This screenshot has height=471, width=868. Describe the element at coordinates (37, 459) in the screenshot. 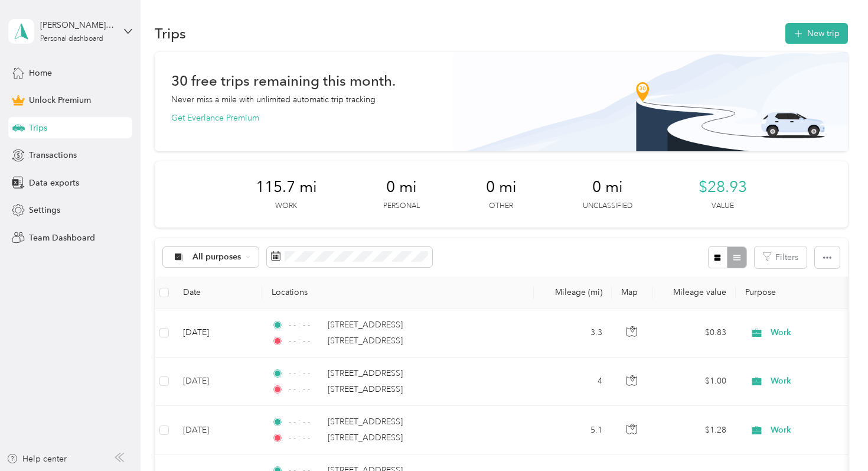

I see `button: Help center` at that location.